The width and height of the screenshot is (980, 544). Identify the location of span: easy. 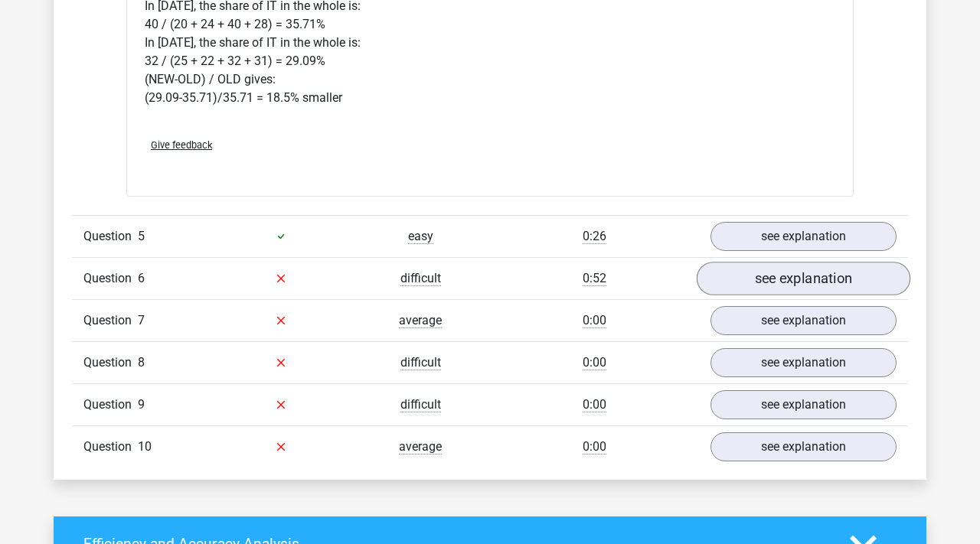
(420, 237).